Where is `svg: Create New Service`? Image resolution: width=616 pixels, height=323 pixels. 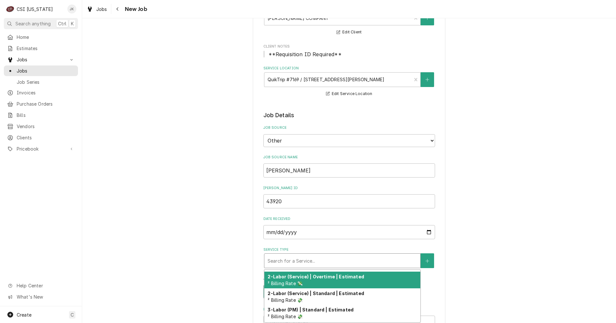
svg: Create New Service is located at coordinates (427, 261).